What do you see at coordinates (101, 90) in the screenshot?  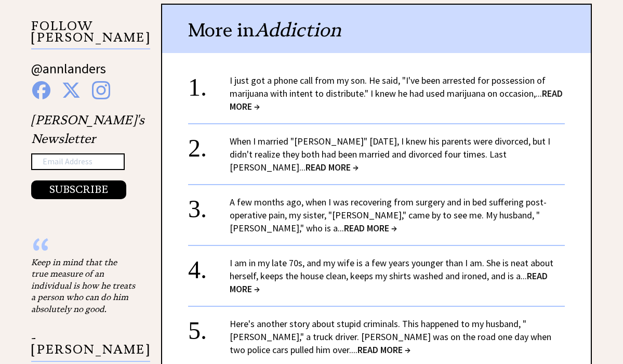 I see `img: instagram%20blue.png` at bounding box center [101, 90].